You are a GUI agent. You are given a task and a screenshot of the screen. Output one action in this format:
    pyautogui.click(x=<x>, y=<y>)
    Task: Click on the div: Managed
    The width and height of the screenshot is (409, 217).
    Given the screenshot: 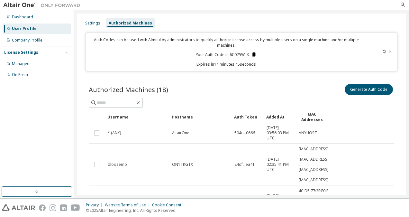 What is the action you would take?
    pyautogui.click(x=21, y=64)
    